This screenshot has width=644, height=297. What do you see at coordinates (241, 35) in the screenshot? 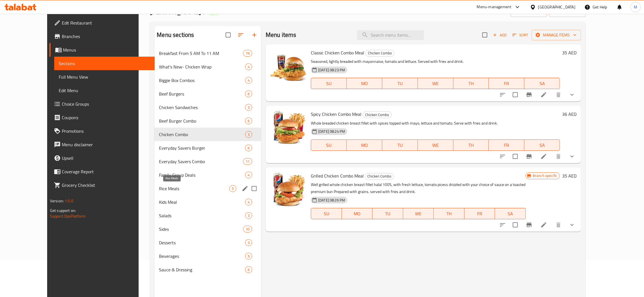
I see `span: Sort sections` at bounding box center [241, 35].